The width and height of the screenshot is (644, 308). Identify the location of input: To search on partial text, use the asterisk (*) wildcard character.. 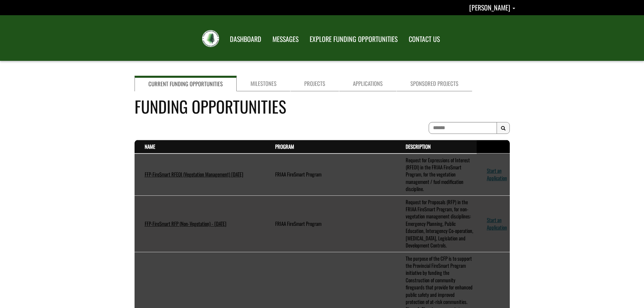
(463, 128).